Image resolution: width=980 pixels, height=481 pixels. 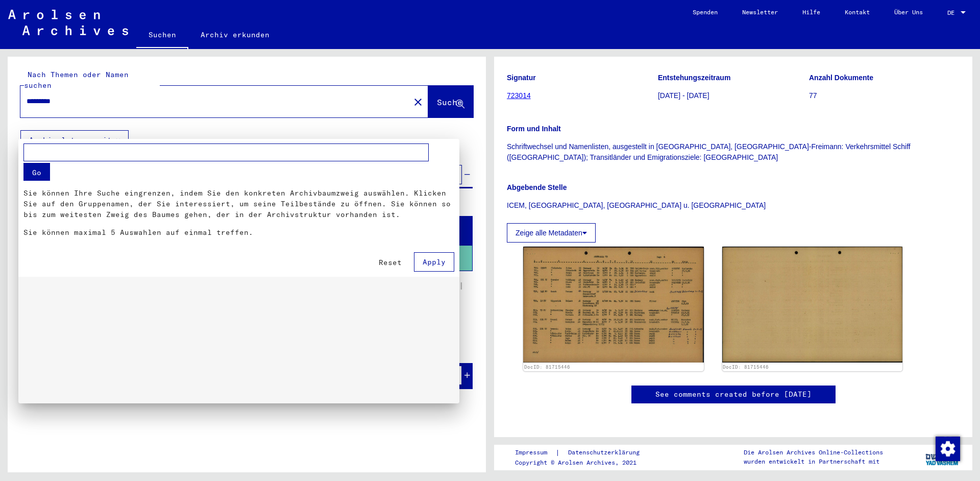 What do you see at coordinates (390, 263) in the screenshot?
I see `button: Reset` at bounding box center [390, 263].